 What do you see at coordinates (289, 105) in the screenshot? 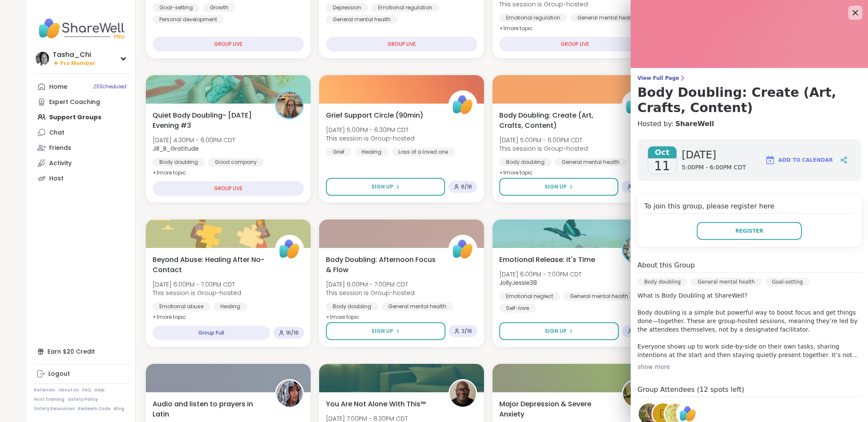
I see `img: Jill_B_Gratitude` at bounding box center [289, 105].